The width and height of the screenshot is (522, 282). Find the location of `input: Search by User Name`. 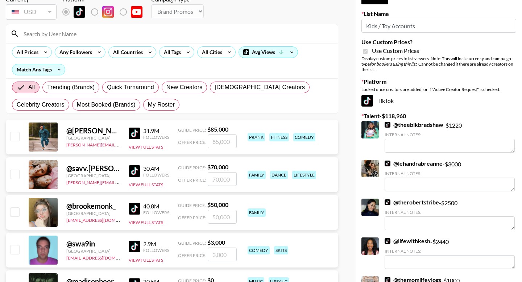

input: Search by User Name is located at coordinates (176, 34).